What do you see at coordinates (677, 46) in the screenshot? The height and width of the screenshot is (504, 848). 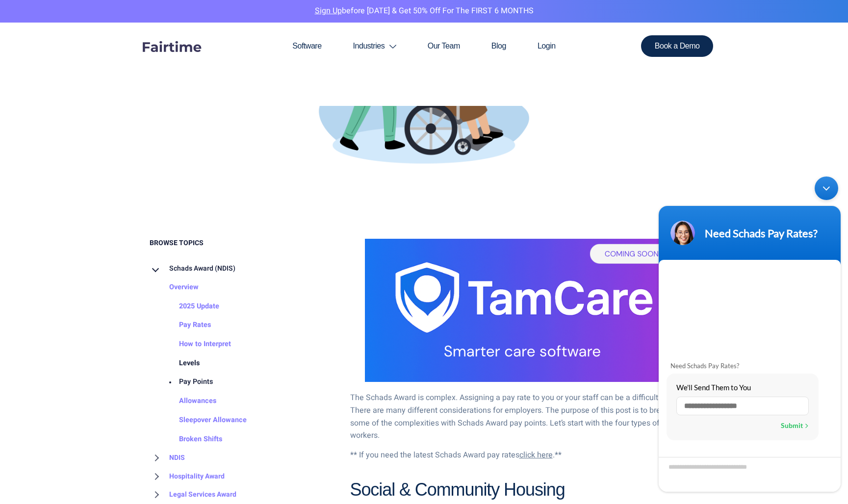 I see `span: Book a Demo` at bounding box center [677, 46].